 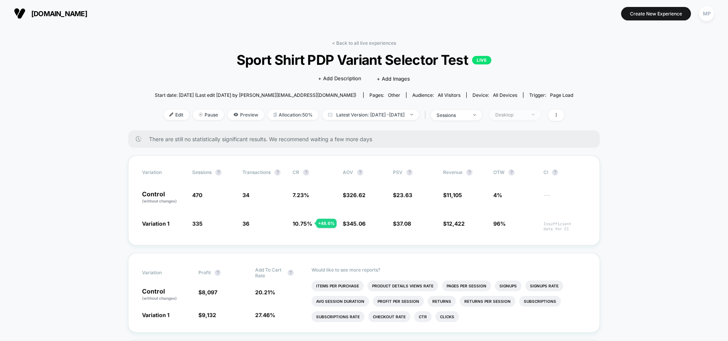 What do you see at coordinates (441, 301) in the screenshot?
I see `li: Returns` at bounding box center [441, 301].